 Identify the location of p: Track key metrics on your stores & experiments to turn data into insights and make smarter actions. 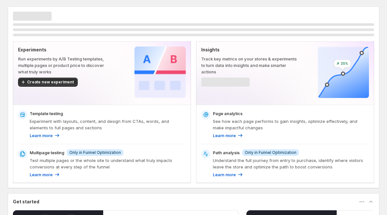
(249, 65).